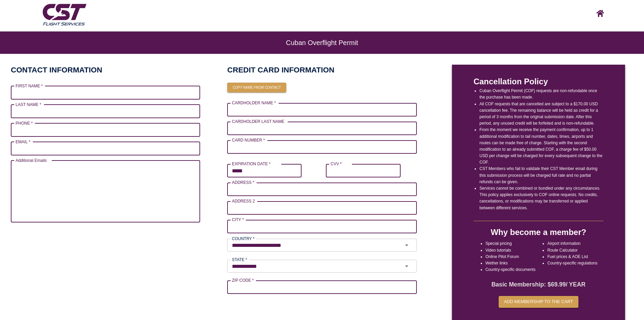  Describe the element at coordinates (322, 42) in the screenshot. I see `h6: Cuban Overflight Permit` at that location.